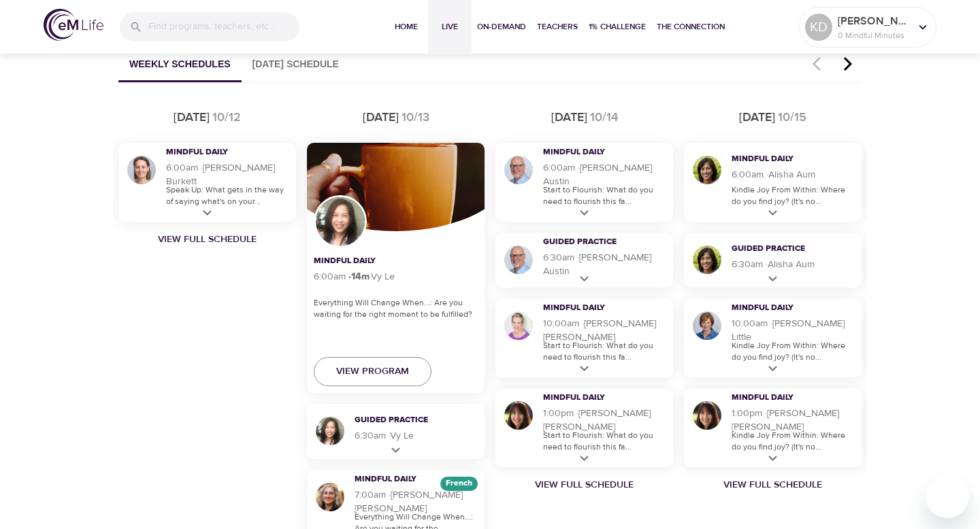 The image size is (980, 529). I want to click on img: Kelly Barron, so click(519, 326).